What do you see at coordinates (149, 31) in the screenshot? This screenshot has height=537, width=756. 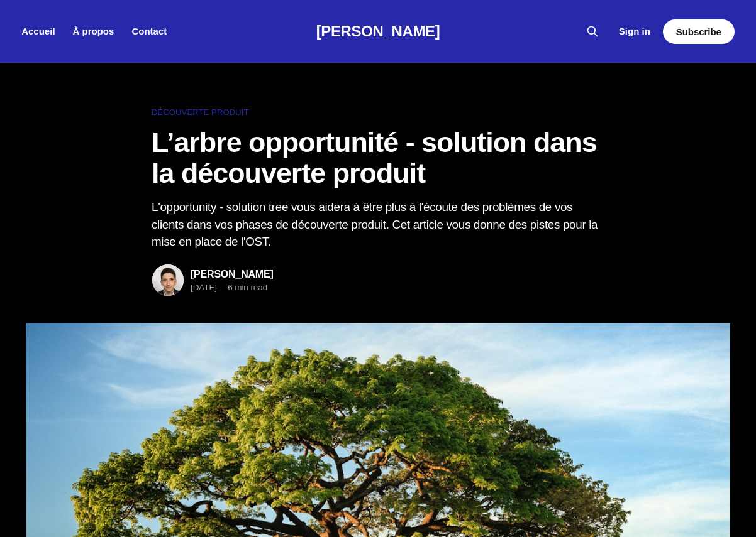 I see `a: Contact` at bounding box center [149, 31].